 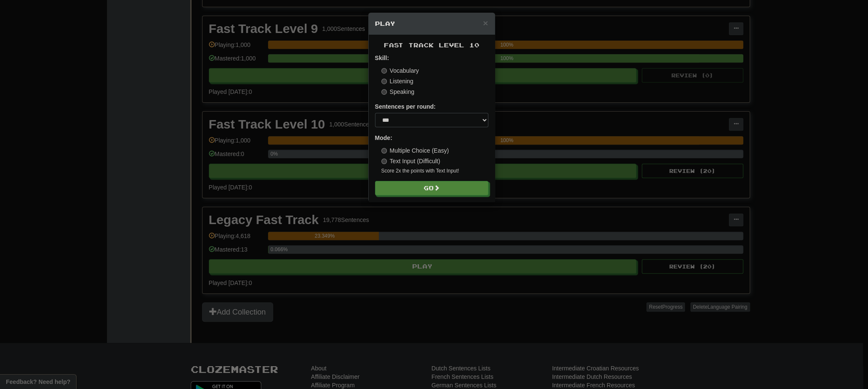 What do you see at coordinates (382, 58) in the screenshot?
I see `strong: Skill:` at bounding box center [382, 58].